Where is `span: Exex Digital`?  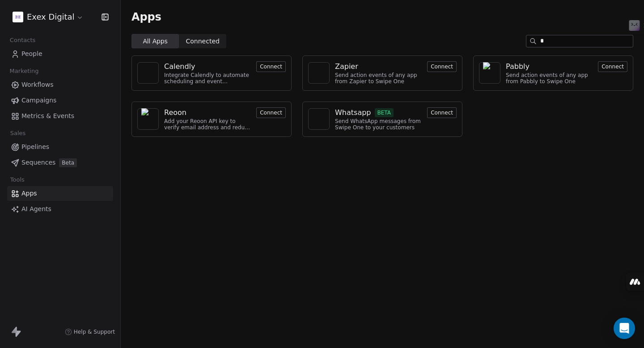 span: Exex Digital is located at coordinates (51, 17).